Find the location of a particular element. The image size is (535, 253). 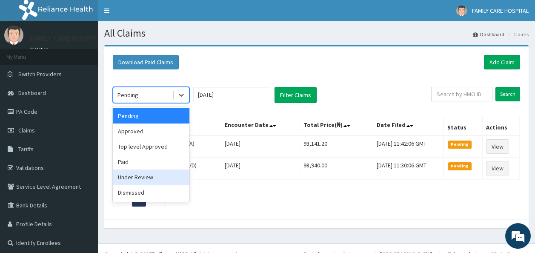

a: Online is located at coordinates (40, 49).